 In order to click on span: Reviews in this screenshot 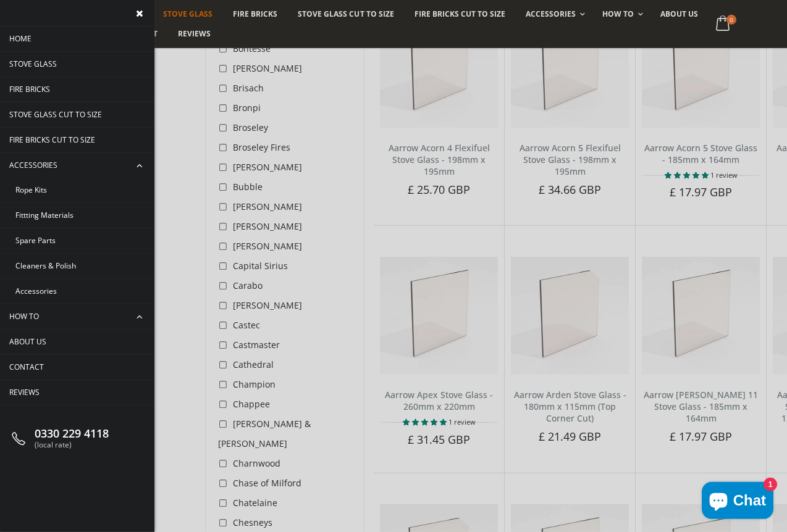, I will do `click(24, 392)`.